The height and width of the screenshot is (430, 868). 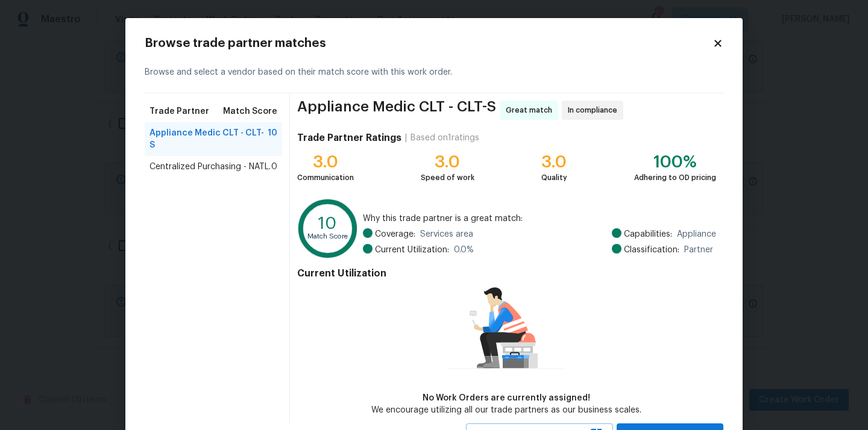 I want to click on span: Coverage:, so click(x=395, y=234).